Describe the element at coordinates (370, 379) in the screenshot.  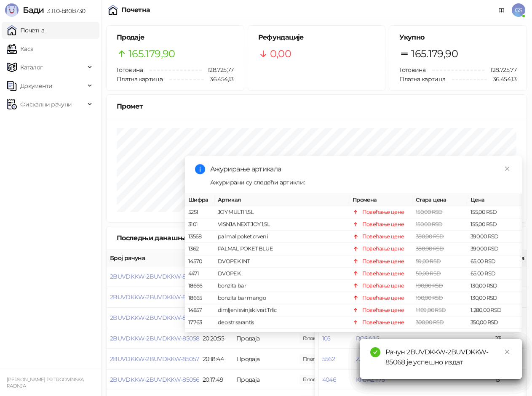
I see `button: KNJAZ 1,75` at that location.